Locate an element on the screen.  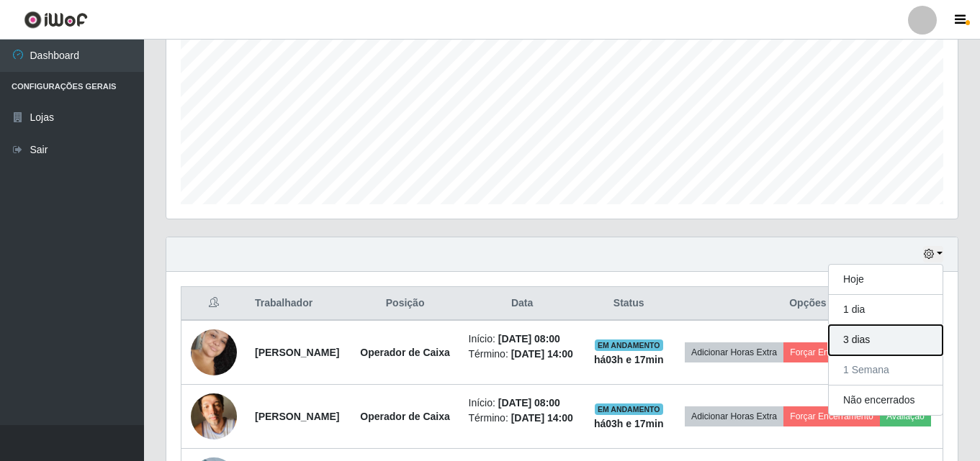
button: Avaliação is located at coordinates (905, 417).